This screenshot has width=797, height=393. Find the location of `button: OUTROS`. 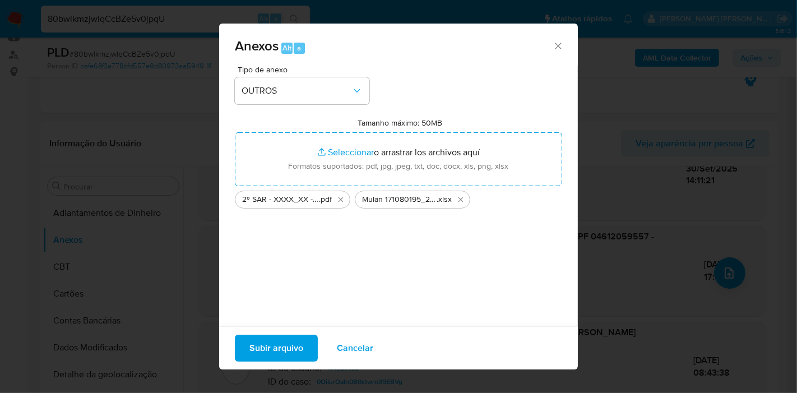

button: OUTROS is located at coordinates (302, 91).